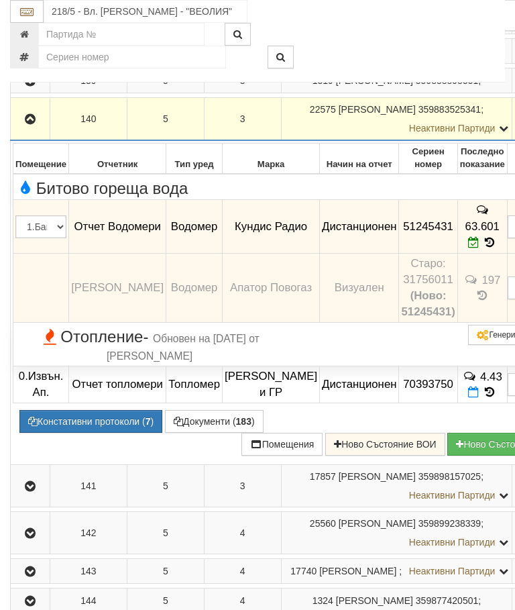 Image resolution: width=515 pixels, height=610 pixels. I want to click on span: Отчет Водомери, so click(117, 226).